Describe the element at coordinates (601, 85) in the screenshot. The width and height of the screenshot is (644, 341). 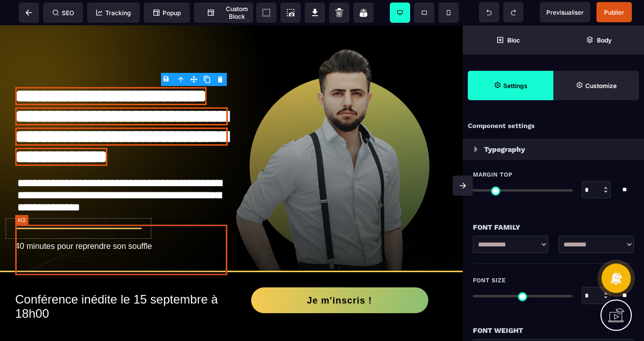
I see `strong: Customize` at that location.